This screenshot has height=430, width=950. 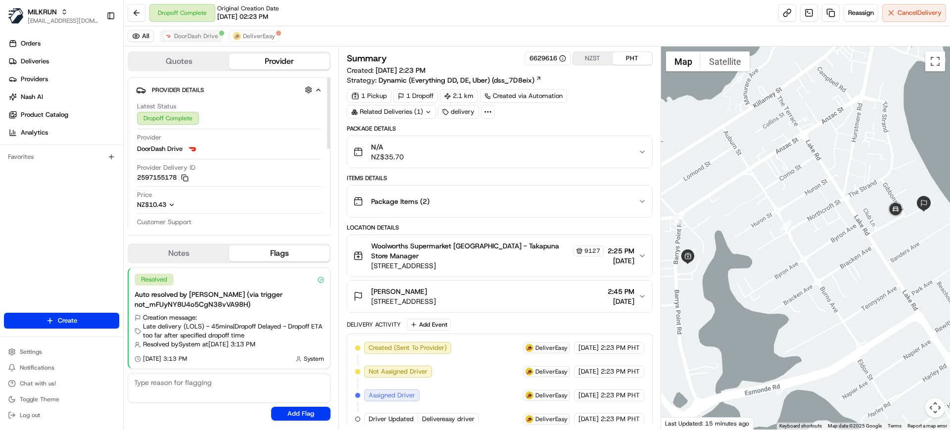 I want to click on button: NZST, so click(x=593, y=58).